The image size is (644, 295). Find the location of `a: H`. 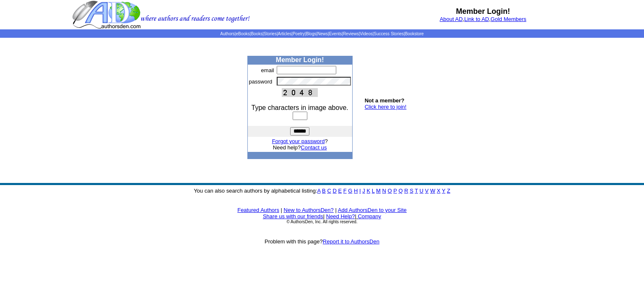

a: H is located at coordinates (356, 190).